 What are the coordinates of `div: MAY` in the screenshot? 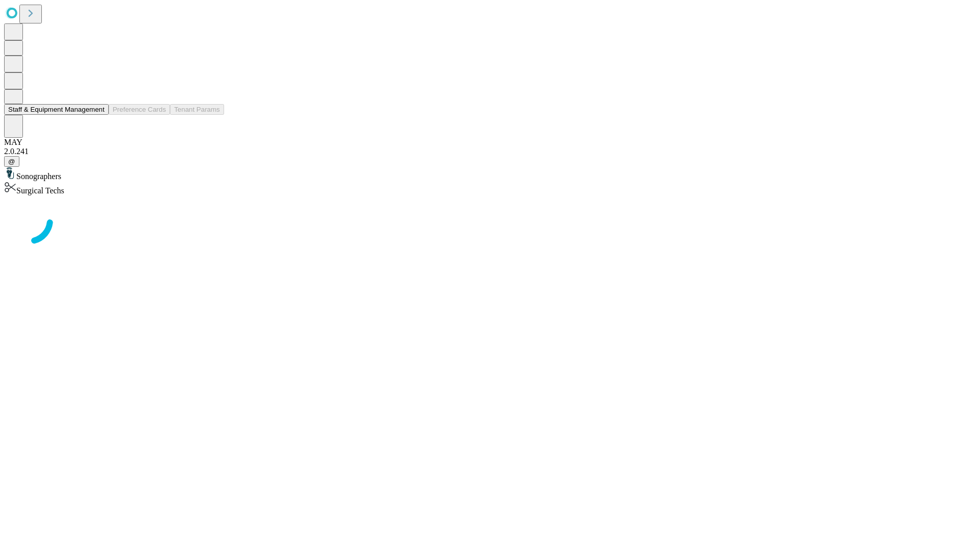 It's located at (490, 143).